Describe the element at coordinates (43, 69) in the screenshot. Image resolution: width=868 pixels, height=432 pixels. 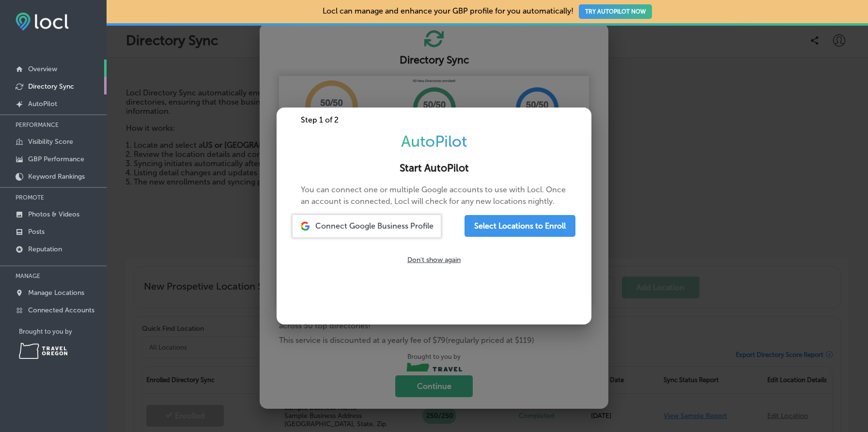
I see `p: Overview` at that location.